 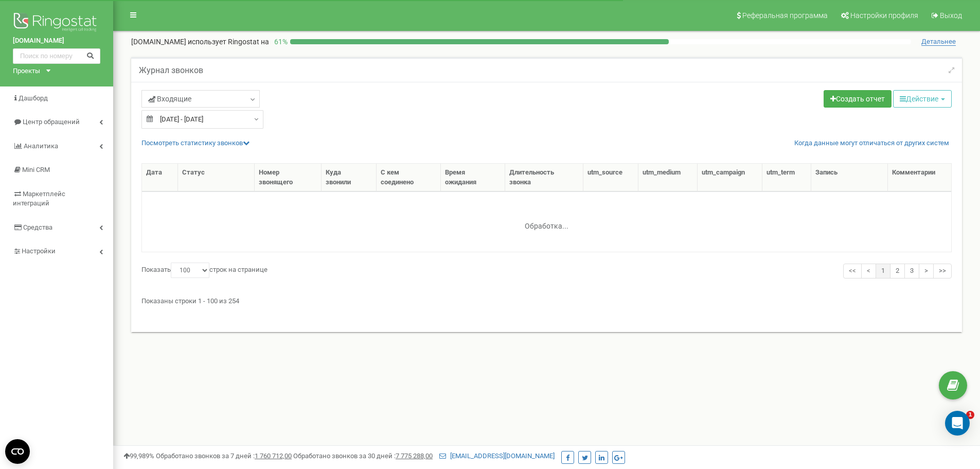 I want to click on select: Показатьстрок на странице, so click(x=189, y=270).